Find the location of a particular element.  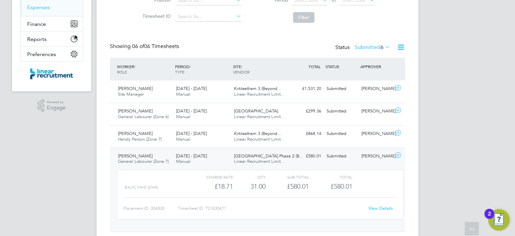

button: Preferences is located at coordinates (52, 54).